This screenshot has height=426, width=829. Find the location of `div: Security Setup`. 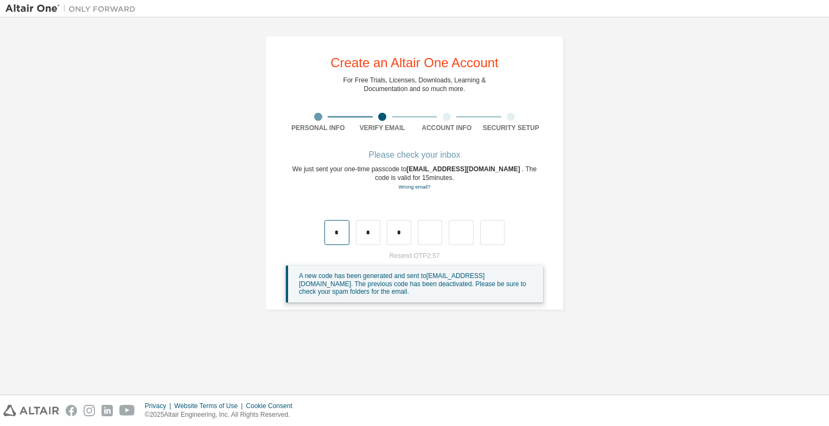

div: Security Setup is located at coordinates (511, 128).